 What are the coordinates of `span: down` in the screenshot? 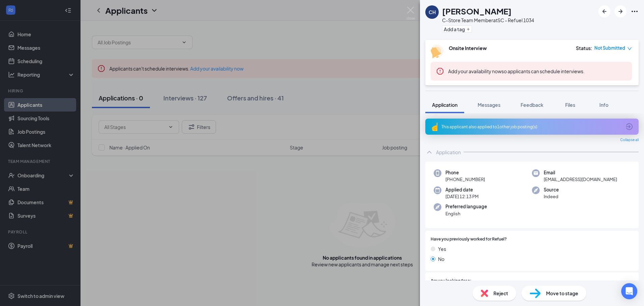 It's located at (630, 49).